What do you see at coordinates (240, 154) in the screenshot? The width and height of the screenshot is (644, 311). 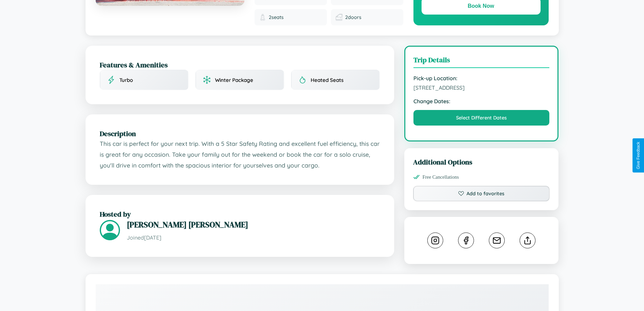 I see `p: This car is perfect for your next trip. With a 5 Star Safety Rating and excellent fuel efficiency...` at bounding box center [240, 154].